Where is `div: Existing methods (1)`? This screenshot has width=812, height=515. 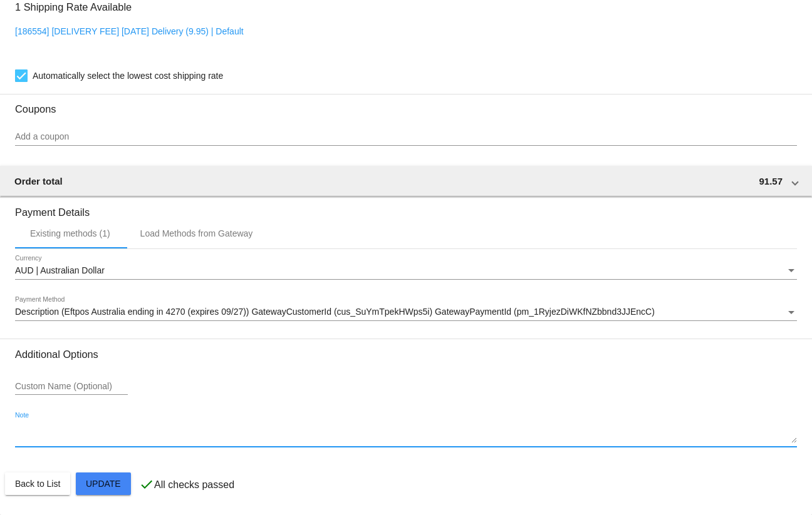
div: Existing methods (1) is located at coordinates (70, 233).